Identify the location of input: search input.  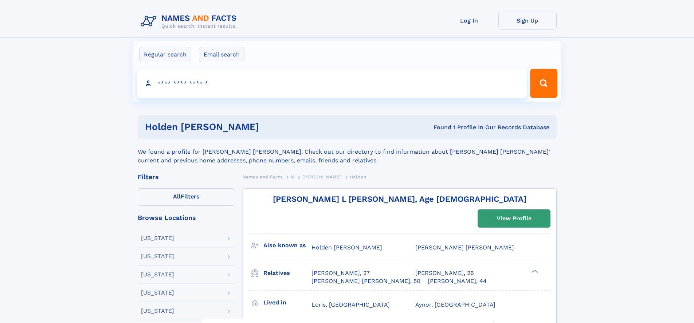
(332, 83).